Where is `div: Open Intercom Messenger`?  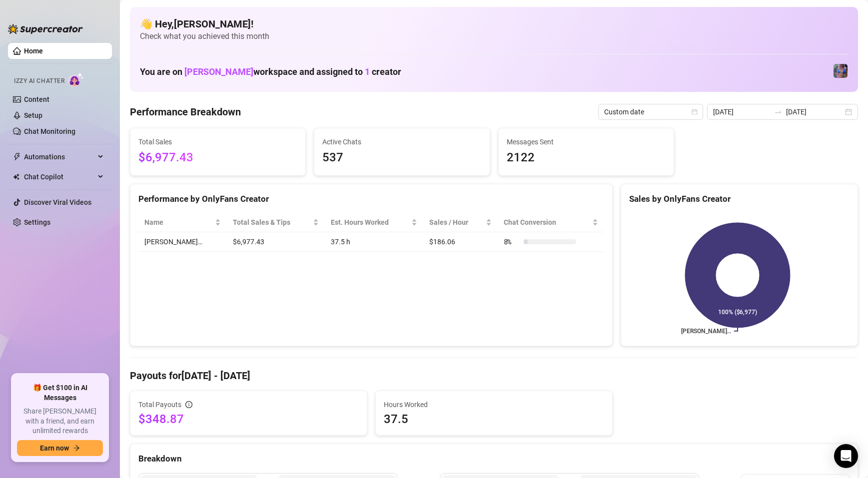 div: Open Intercom Messenger is located at coordinates (846, 456).